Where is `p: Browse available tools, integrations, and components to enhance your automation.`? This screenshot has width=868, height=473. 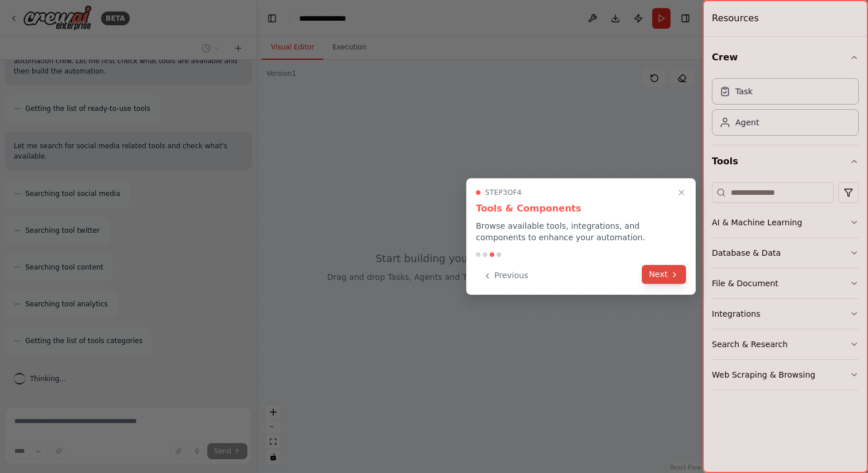 p: Browse available tools, integrations, and components to enhance your automation. is located at coordinates (581, 232).